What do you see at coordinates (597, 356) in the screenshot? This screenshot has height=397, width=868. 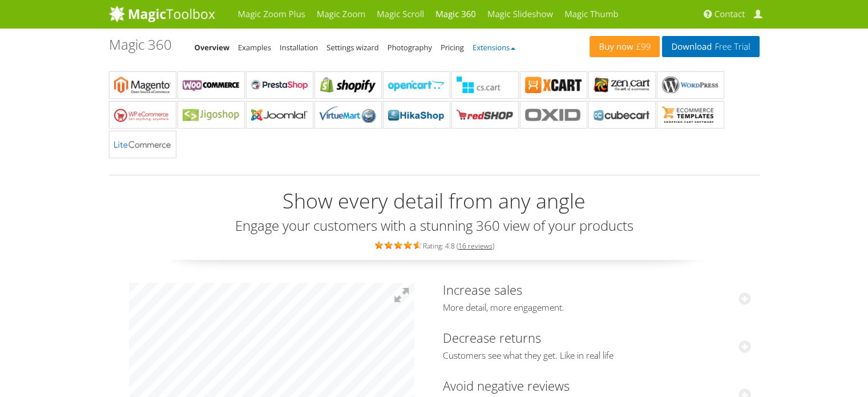 I see `span: Customers see what they get. Like in real life` at bounding box center [597, 356].